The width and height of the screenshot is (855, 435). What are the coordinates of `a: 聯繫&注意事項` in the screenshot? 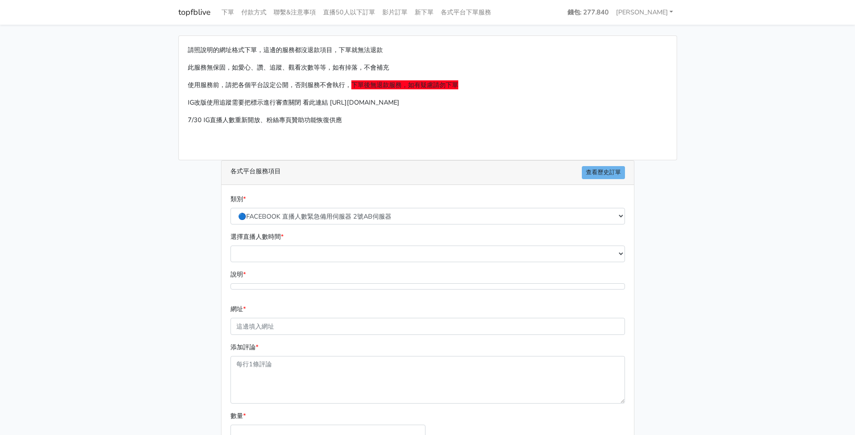 It's located at (295, 12).